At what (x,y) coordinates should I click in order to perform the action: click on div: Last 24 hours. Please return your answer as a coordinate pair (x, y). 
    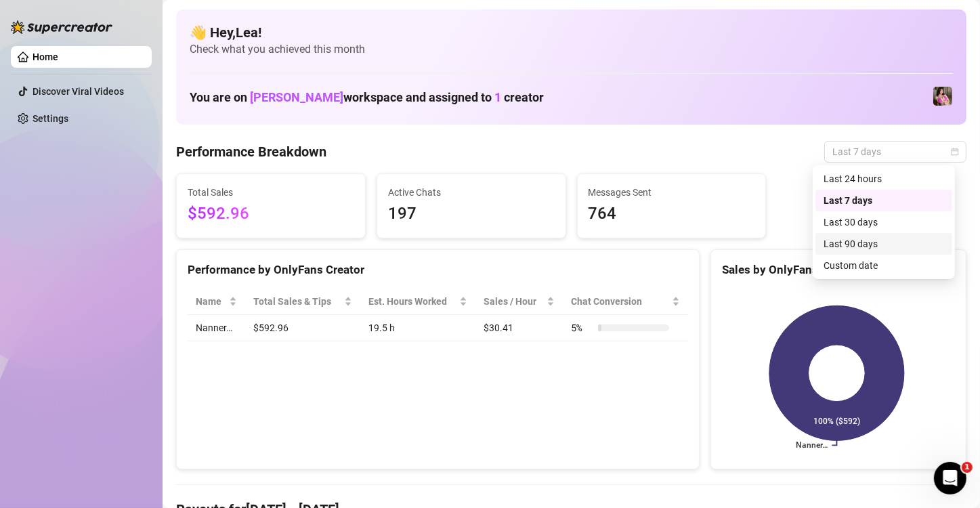
    Looking at the image, I should click on (884, 179).